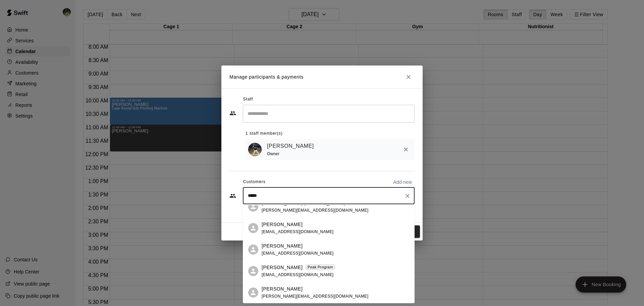  What do you see at coordinates (264, 133) in the screenshot?
I see `span: 1 staff member(s)` at bounding box center [264, 133].